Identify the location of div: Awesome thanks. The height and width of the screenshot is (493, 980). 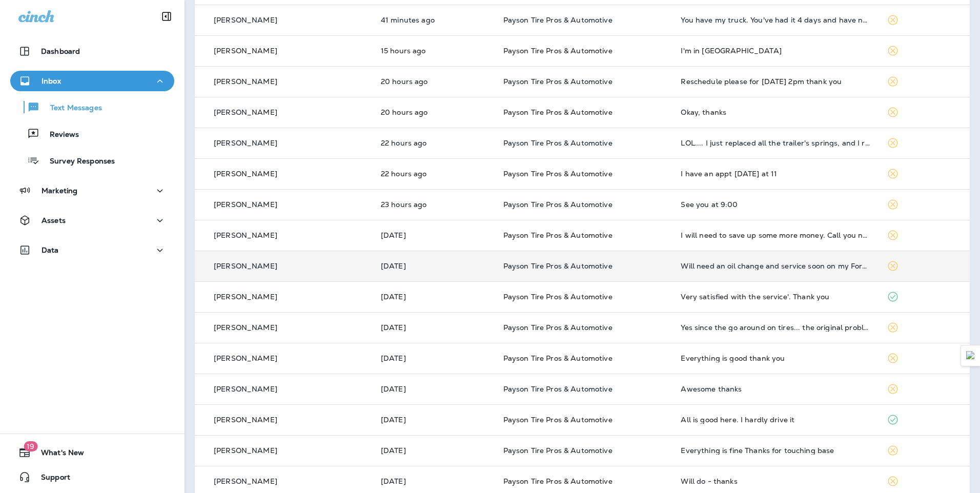
(775, 389).